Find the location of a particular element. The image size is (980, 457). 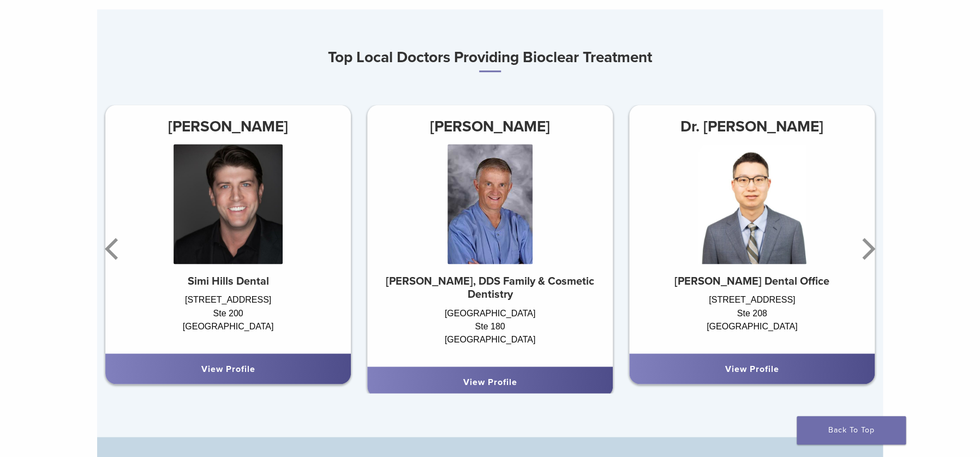

img: Dr. Philip Shindler is located at coordinates (489, 204).